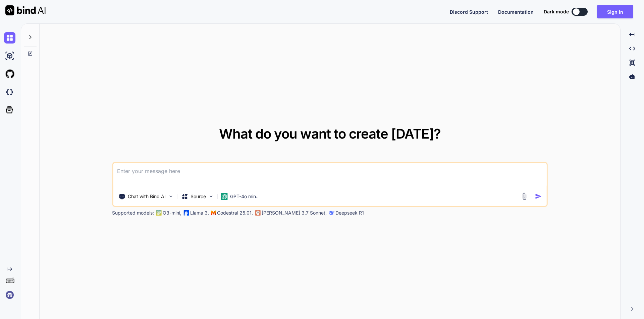 The image size is (644, 319). What do you see at coordinates (200, 213) in the screenshot?
I see `p: Llama 3,` at bounding box center [200, 213].